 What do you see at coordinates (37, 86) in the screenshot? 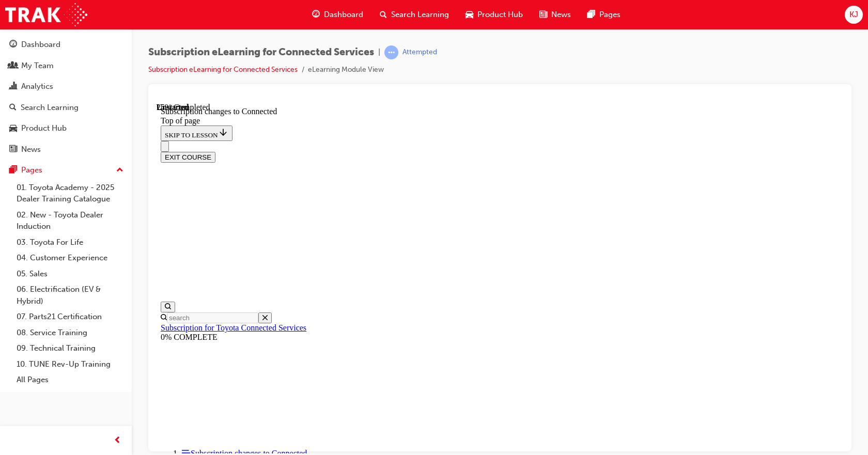
I see `div: Analytics` at bounding box center [37, 86].